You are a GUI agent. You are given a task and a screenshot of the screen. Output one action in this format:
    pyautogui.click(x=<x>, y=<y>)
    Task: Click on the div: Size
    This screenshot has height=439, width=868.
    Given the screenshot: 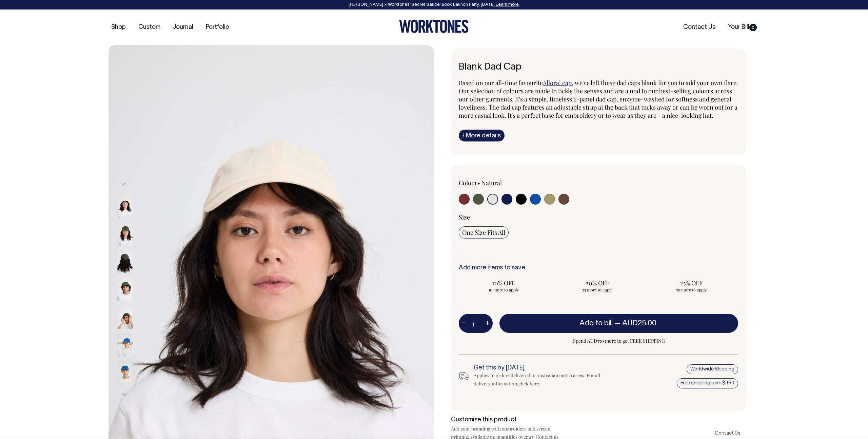 What is the action you would take?
    pyautogui.click(x=599, y=217)
    